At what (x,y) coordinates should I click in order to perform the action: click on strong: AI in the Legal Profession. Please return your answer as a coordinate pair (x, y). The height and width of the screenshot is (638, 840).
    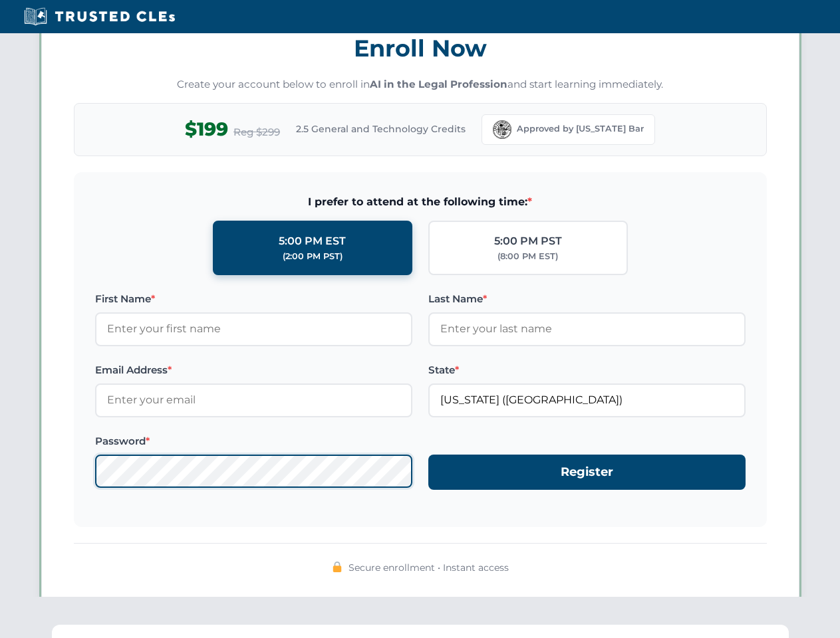
    Looking at the image, I should click on (438, 84).